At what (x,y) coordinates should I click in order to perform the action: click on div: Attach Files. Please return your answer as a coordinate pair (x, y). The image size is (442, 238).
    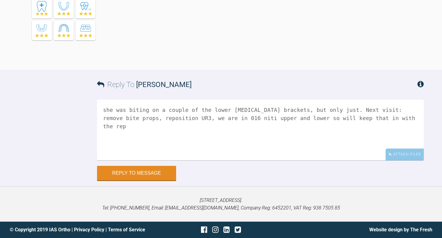
    Looking at the image, I should click on (404, 154).